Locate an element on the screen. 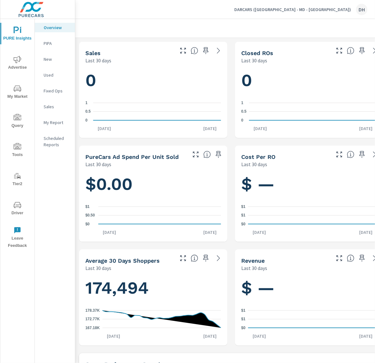  p: Overview is located at coordinates (57, 28).